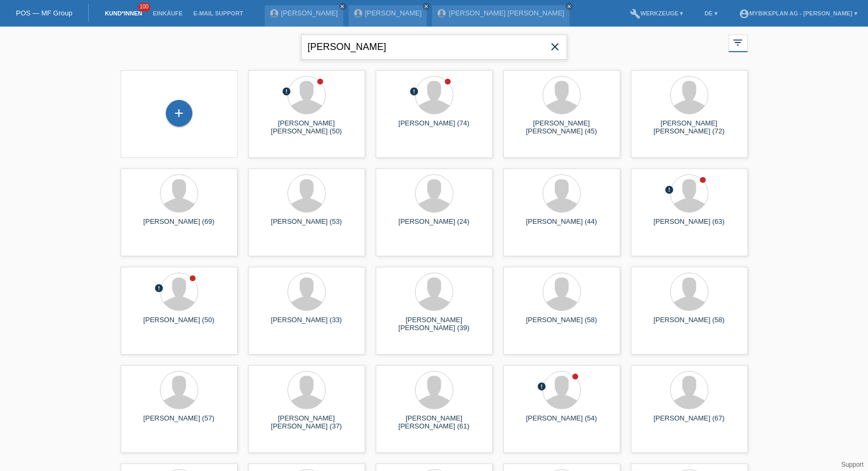 The image size is (868, 471). Describe the element at coordinates (123, 13) in the screenshot. I see `a: Kund*innen` at that location.